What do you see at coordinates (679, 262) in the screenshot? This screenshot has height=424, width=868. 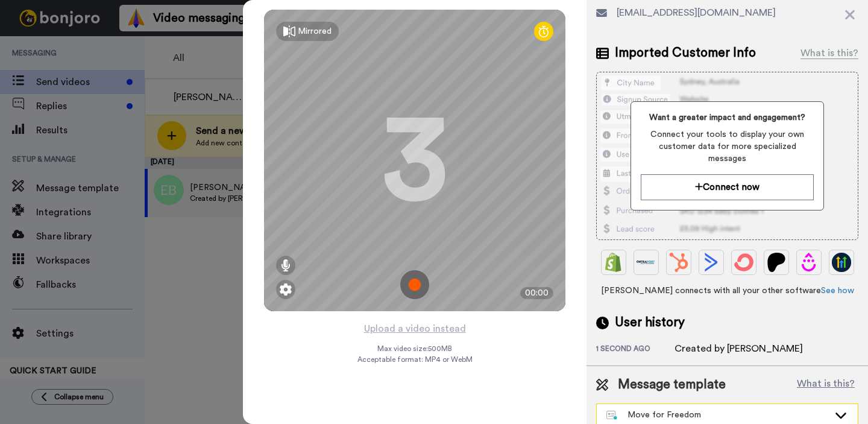 I see `img: Hubspot` at bounding box center [679, 262].